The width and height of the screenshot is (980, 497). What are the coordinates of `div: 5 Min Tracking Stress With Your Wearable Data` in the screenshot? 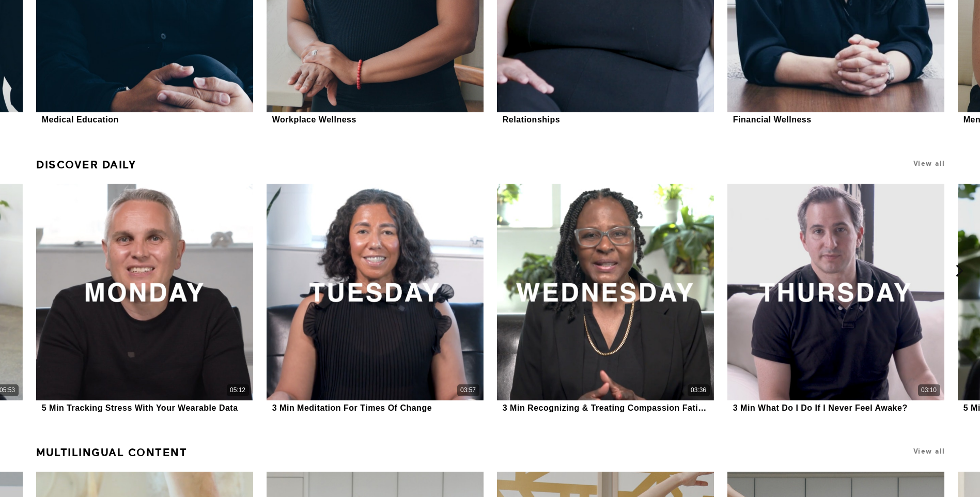 It's located at (140, 408).